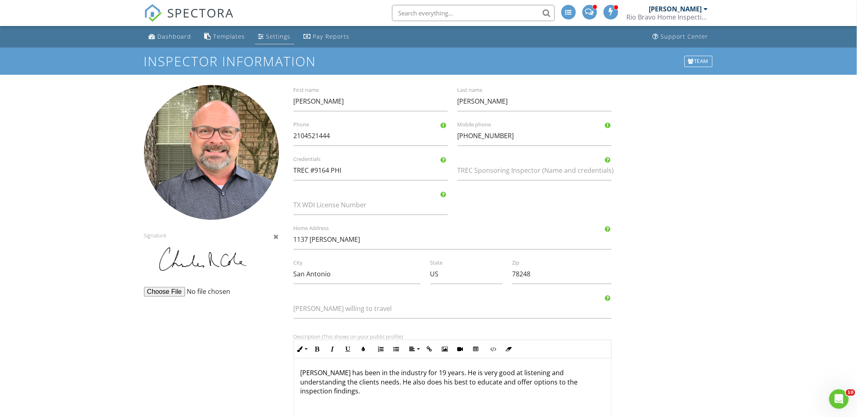 The width and height of the screenshot is (857, 417). I want to click on button: Align, so click(414, 350).